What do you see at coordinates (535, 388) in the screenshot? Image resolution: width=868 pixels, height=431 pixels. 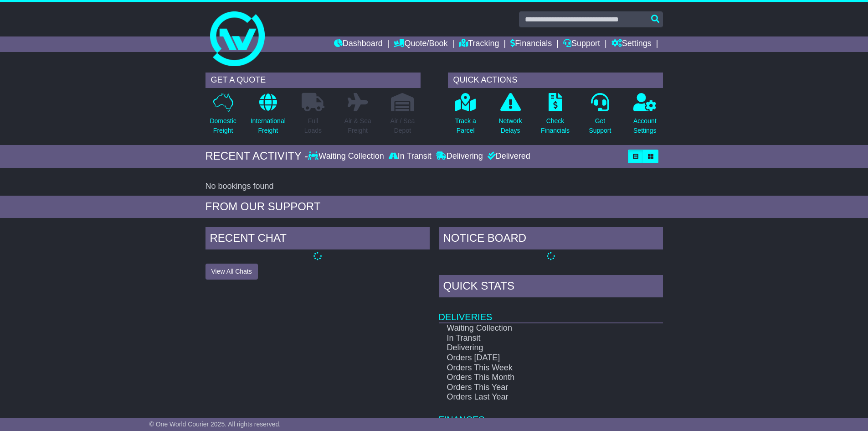 I see `td: Orders This Year` at bounding box center [535, 388].